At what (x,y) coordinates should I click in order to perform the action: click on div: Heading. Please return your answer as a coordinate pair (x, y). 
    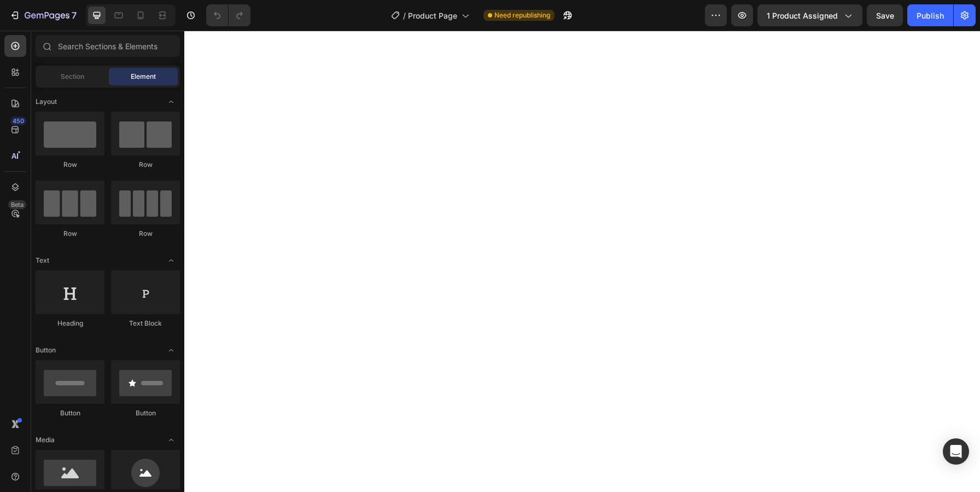
    Looking at the image, I should click on (70, 323).